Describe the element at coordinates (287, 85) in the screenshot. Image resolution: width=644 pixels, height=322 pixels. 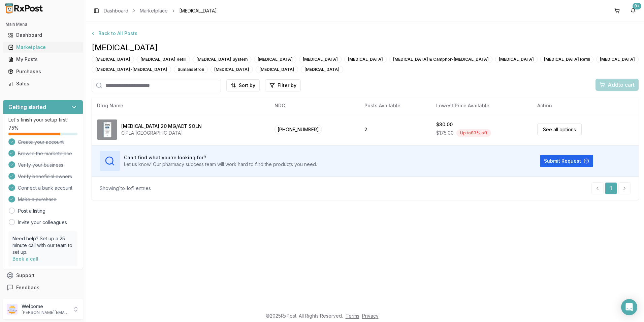
I see `span: Filter by` at that location.